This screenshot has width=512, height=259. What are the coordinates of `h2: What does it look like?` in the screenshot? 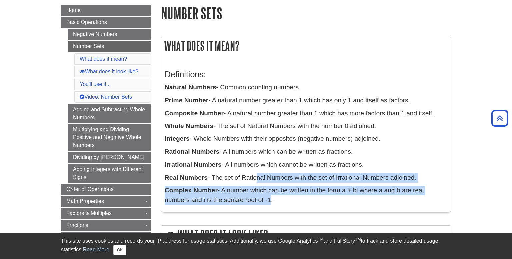 It's located at (306, 235).